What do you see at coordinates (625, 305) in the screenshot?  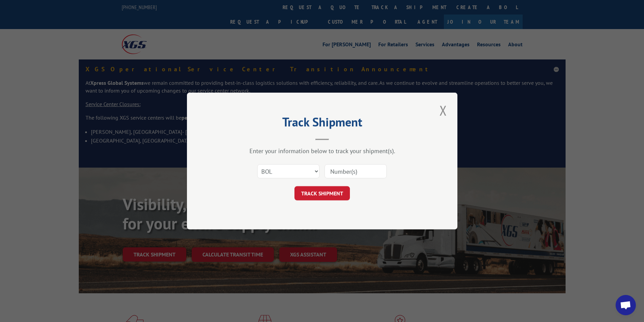 I see `a: Open chat` at bounding box center [625, 305].